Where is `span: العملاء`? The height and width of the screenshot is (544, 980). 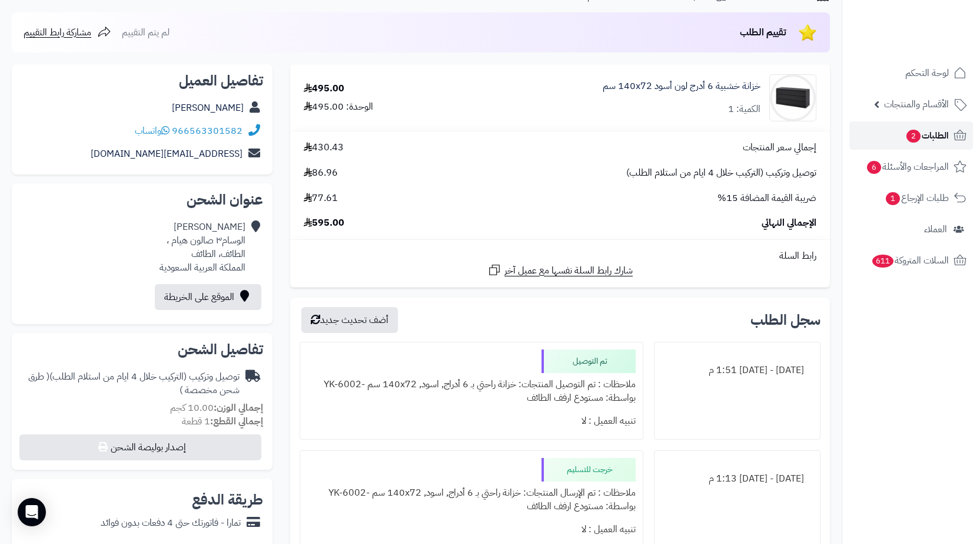 span: العملاء is located at coordinates (936, 229).